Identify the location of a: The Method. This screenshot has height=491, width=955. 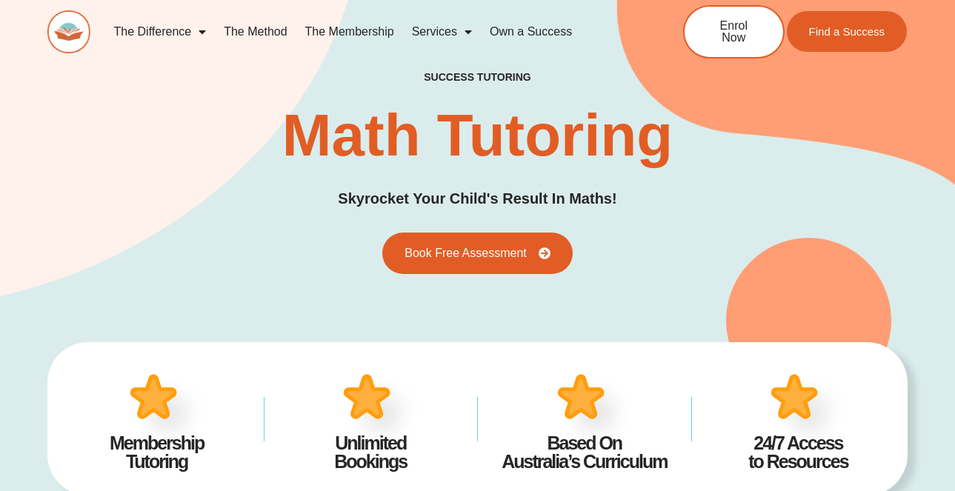
(255, 32).